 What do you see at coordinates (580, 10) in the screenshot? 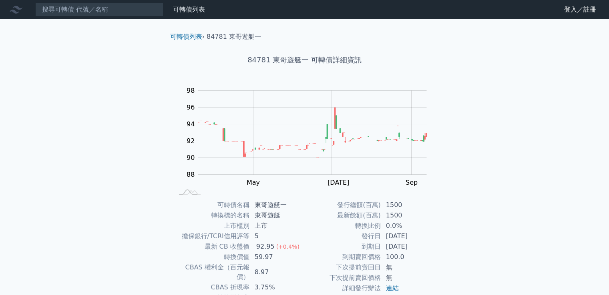
I see `a: 登入／註冊` at bounding box center [580, 10].